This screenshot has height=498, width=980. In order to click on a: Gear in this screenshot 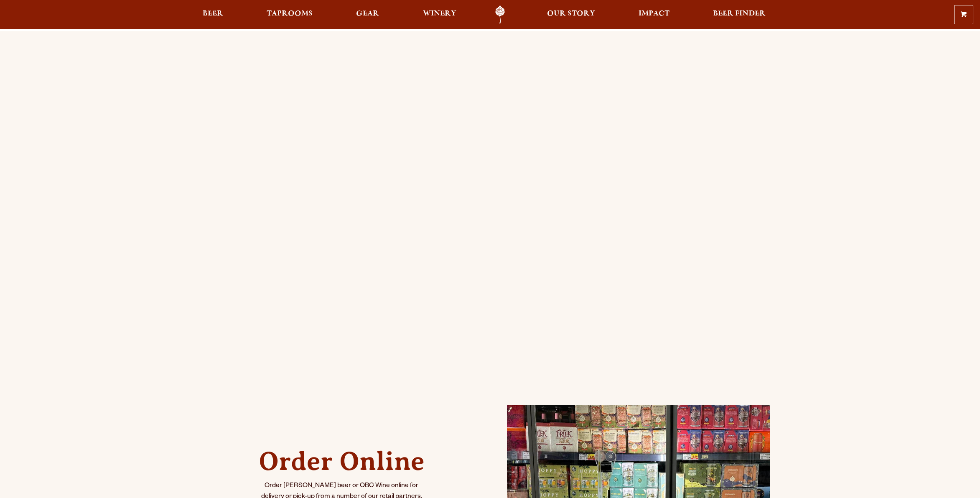, I will do `click(367, 15)`.